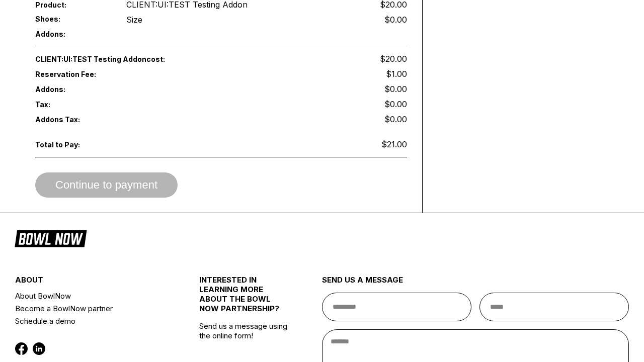  I want to click on span: $20.00, so click(393, 59).